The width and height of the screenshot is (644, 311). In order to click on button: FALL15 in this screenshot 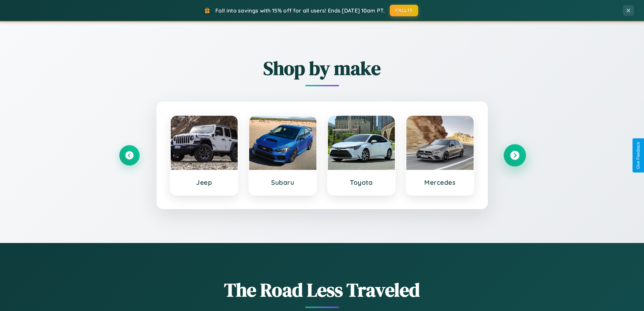, I will do `click(404, 10)`.